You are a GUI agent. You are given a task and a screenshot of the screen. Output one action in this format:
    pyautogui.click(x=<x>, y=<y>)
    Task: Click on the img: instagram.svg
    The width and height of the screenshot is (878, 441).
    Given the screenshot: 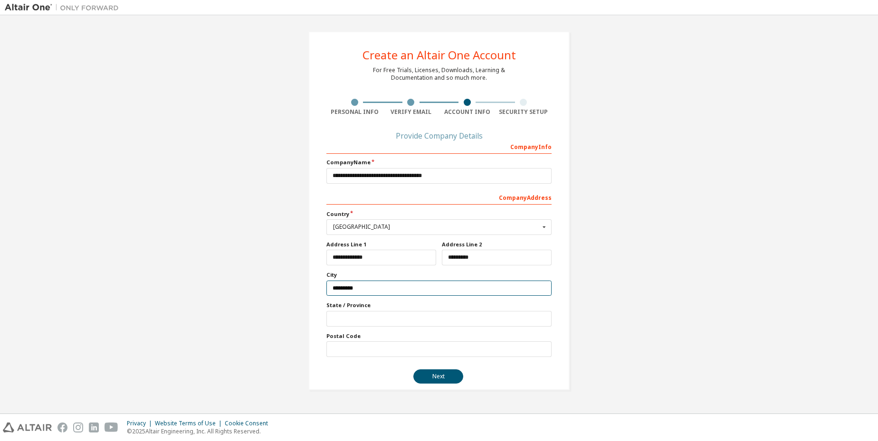 What is the action you would take?
    pyautogui.click(x=78, y=427)
    